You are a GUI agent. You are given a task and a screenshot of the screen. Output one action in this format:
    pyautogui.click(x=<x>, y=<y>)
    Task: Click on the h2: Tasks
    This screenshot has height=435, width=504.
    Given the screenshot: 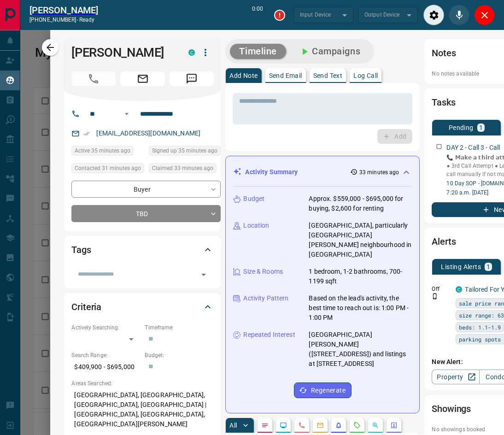 What is the action you would take?
    pyautogui.click(x=443, y=102)
    